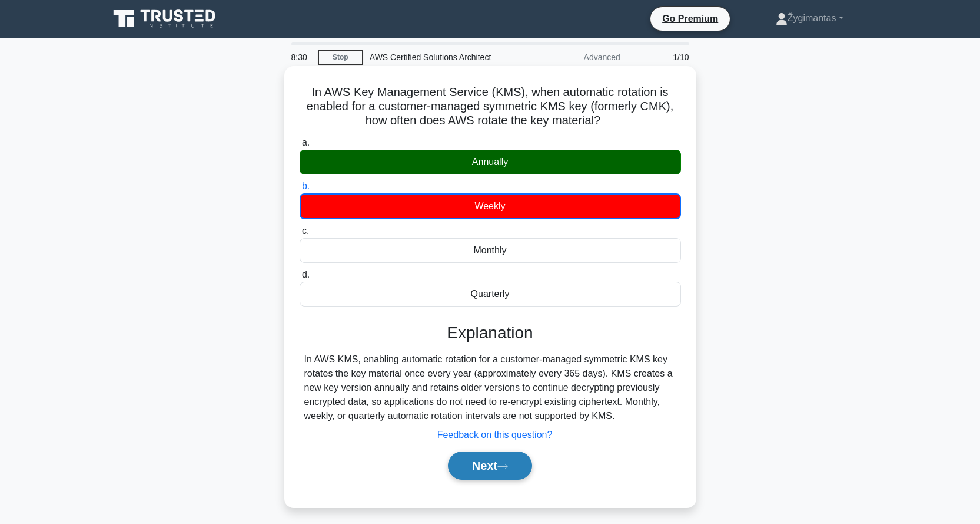 Image resolution: width=980 pixels, height=524 pixels. I want to click on span: b., so click(306, 186).